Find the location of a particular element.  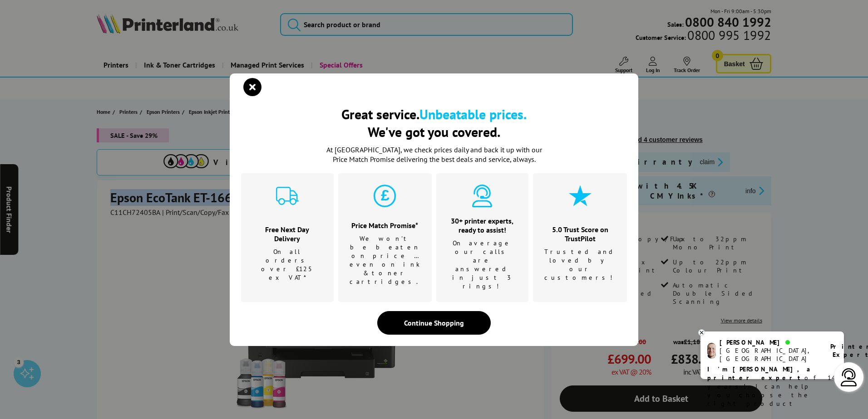

p: On all orders over £125 ex VAT* is located at coordinates (288, 265).